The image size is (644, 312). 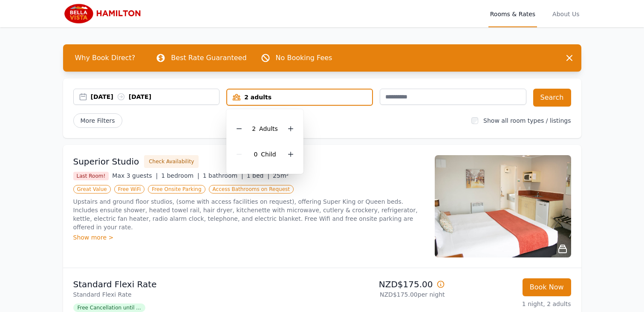 I want to click on span: 1 bed |, so click(x=258, y=176).